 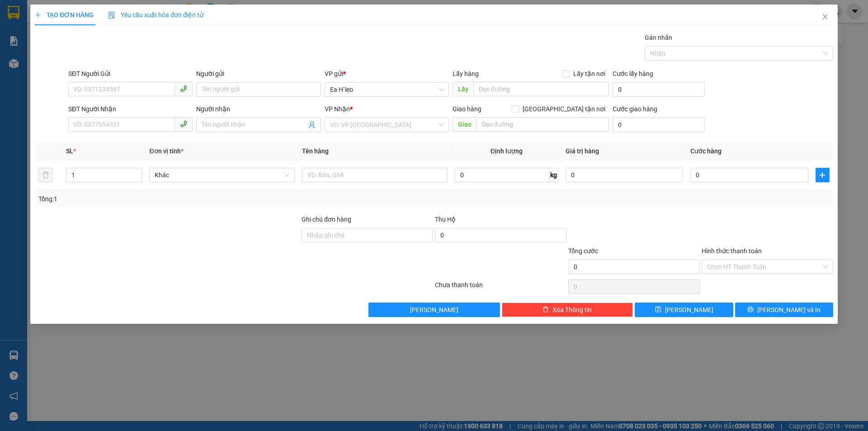 I want to click on input: Cước lấy hàng, so click(x=659, y=89).